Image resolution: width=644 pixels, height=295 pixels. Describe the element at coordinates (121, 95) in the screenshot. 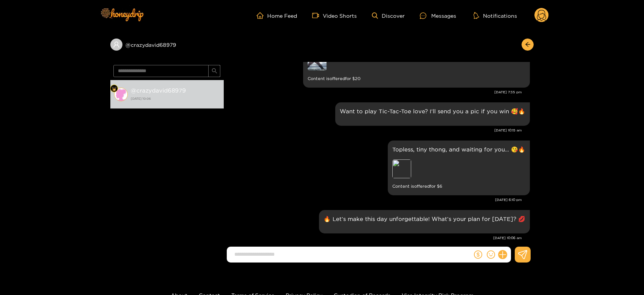

I see `img: conversation` at that location.